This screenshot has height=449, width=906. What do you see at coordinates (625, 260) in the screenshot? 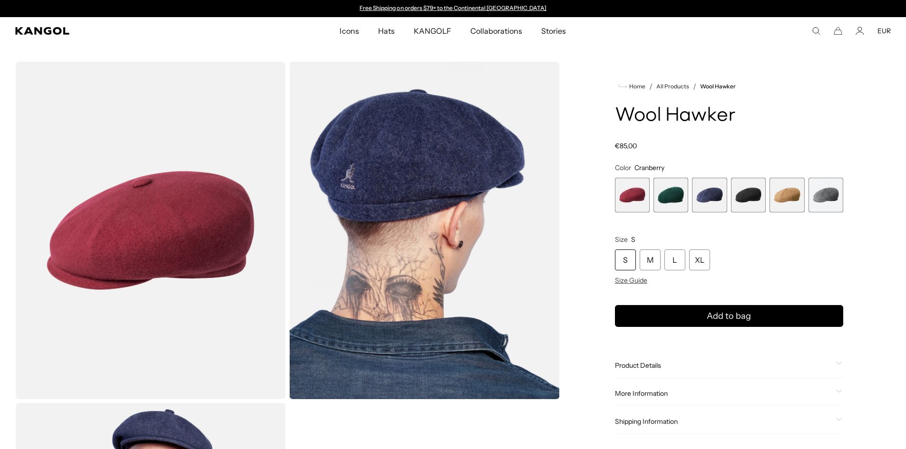
I see `div: S` at bounding box center [625, 260].